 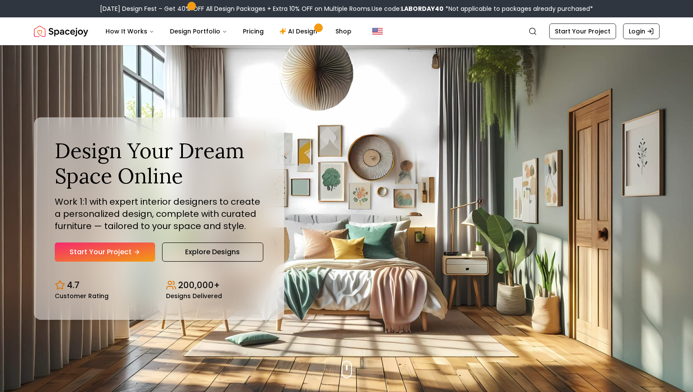 What do you see at coordinates (130, 31) in the screenshot?
I see `button: How It Works` at bounding box center [130, 31].